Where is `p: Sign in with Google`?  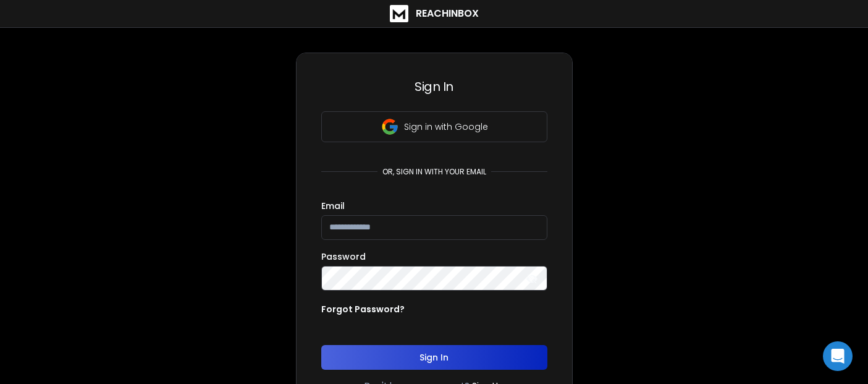
p: Sign in with Google is located at coordinates (446, 127).